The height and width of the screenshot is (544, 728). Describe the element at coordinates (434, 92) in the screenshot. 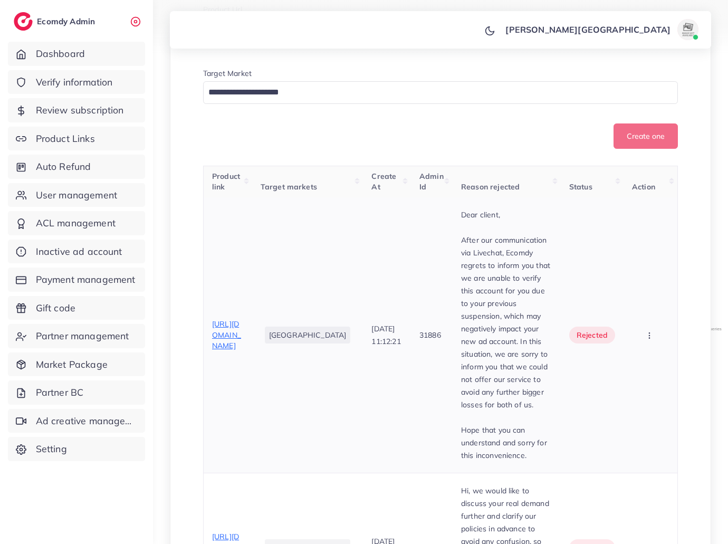

I see `input: Search for option` at that location.